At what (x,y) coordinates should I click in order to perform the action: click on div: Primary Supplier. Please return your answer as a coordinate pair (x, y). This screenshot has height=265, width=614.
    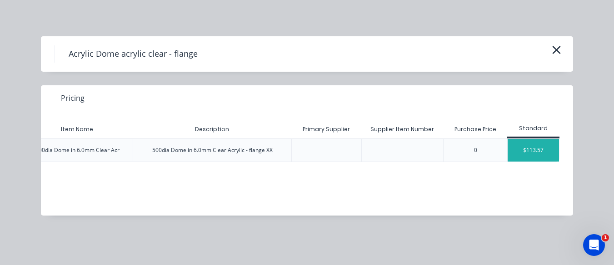
    Looking at the image, I should click on (326, 129).